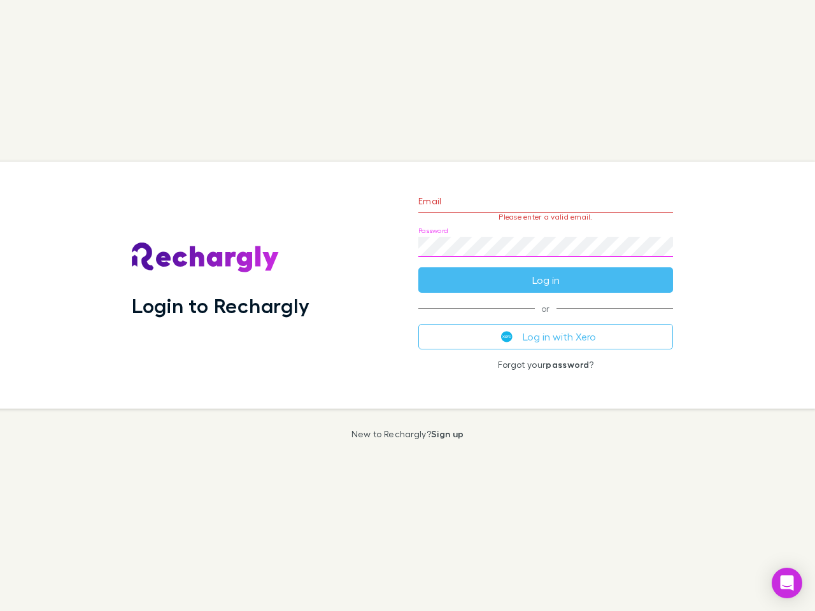 This screenshot has width=815, height=611. Describe the element at coordinates (206, 258) in the screenshot. I see `img: Rechargly's Logo` at that location.